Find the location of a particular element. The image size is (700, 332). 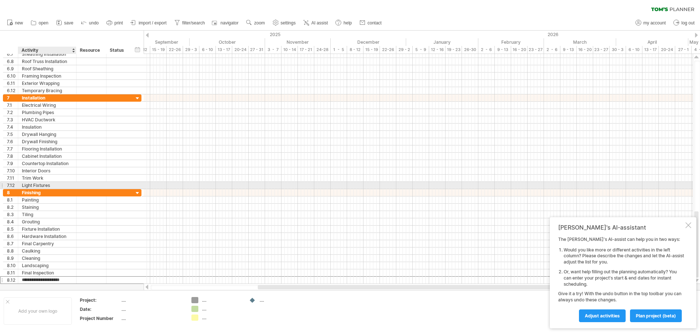

div: 23 - 27 is located at coordinates (601, 50).